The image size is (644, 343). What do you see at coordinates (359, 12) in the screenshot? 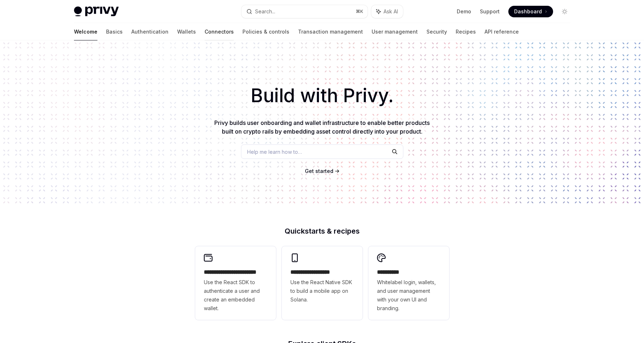
I see `span: ⌘ K` at bounding box center [359, 12].